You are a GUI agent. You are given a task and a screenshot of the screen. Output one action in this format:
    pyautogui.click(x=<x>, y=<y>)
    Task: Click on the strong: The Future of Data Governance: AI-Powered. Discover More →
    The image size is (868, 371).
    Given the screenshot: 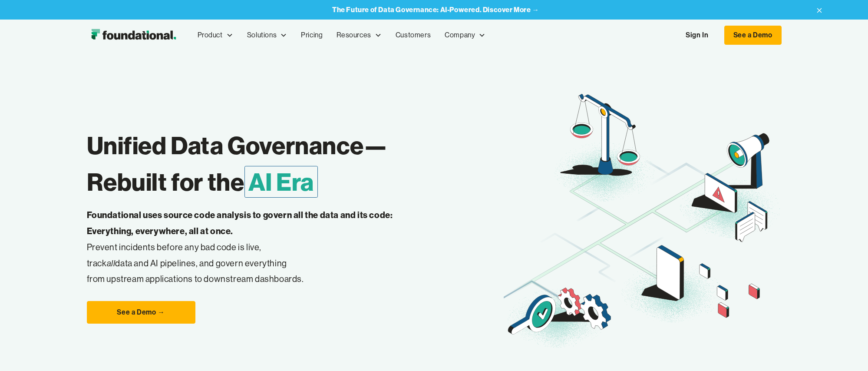 What is the action you would take?
    pyautogui.click(x=436, y=9)
    